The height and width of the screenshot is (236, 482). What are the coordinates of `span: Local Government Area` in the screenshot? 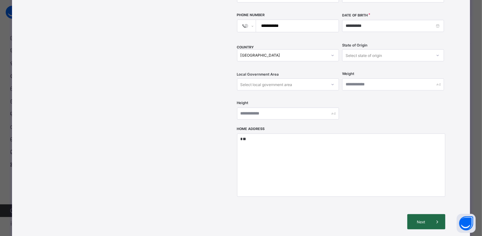 It's located at (258, 74).